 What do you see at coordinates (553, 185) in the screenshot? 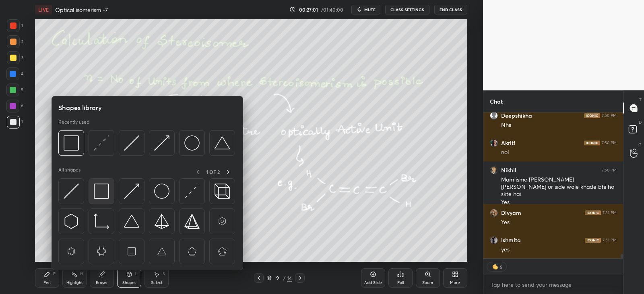
I see `div: grid` at bounding box center [553, 185].